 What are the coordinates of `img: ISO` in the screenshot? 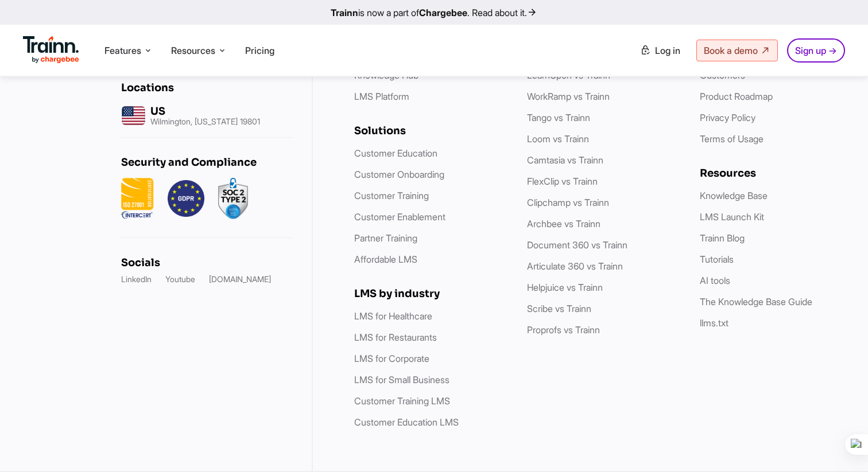 It's located at (137, 199).